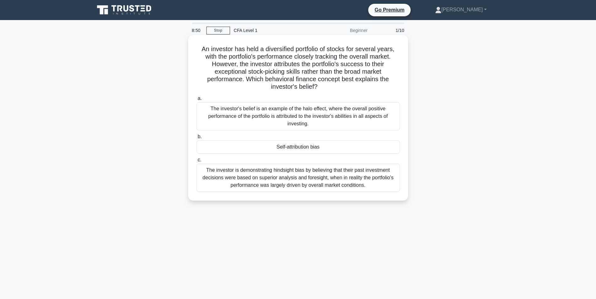 Image resolution: width=596 pixels, height=299 pixels. I want to click on h5: An investor has held a diversified portfolio of stocks for several years, with the portfolio's pe..., so click(298, 68).